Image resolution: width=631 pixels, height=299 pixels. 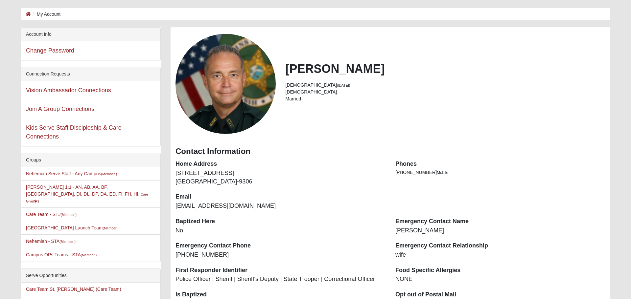 I want to click on span: Mobile, so click(x=442, y=173).